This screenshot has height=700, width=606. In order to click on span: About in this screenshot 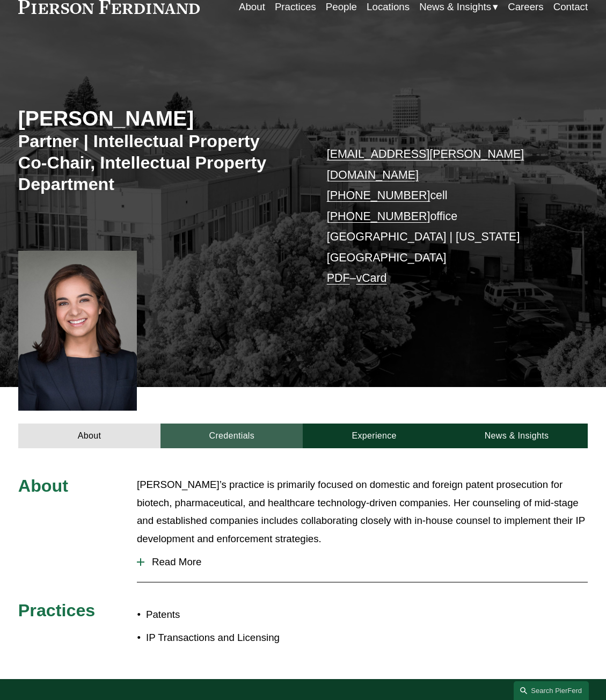, I will do `click(43, 486)`.